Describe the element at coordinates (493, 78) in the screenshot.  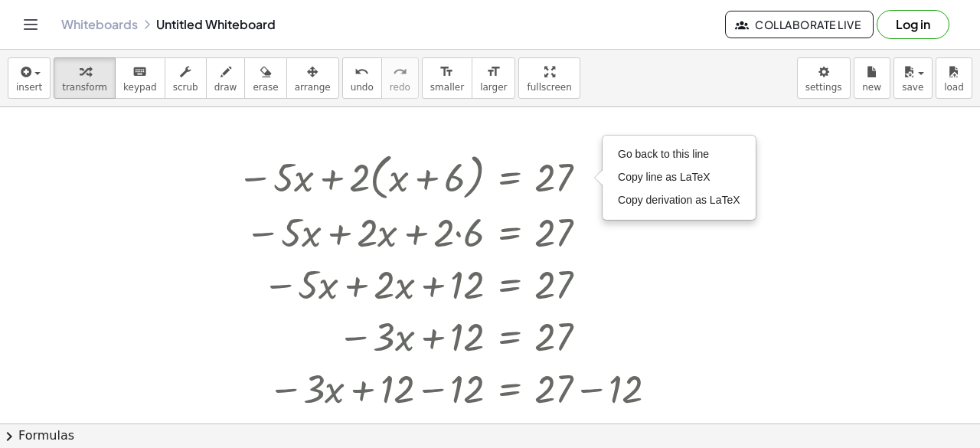
I see `button: format_sizelarger` at that location.